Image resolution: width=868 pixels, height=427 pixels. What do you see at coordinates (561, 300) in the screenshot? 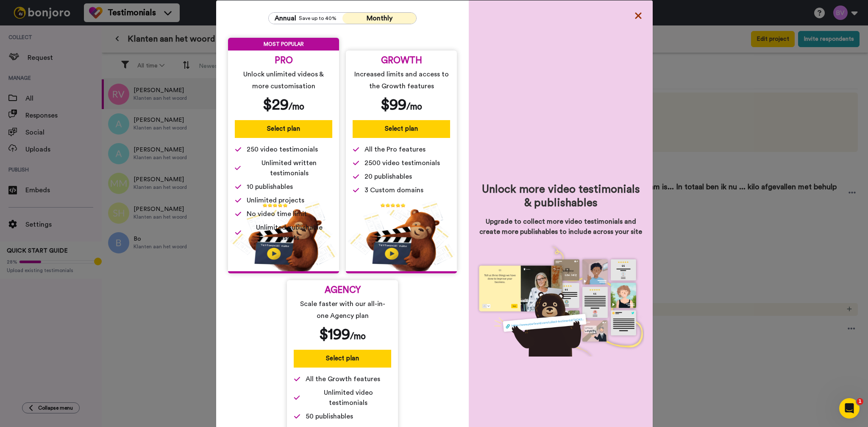
I see `img: Unlock more video testimonials & publishables` at bounding box center [561, 300].